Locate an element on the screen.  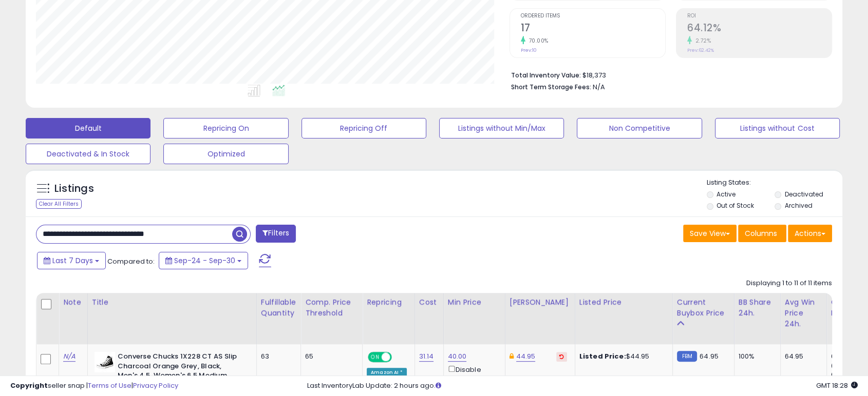
strong: Copyright is located at coordinates (29, 386).